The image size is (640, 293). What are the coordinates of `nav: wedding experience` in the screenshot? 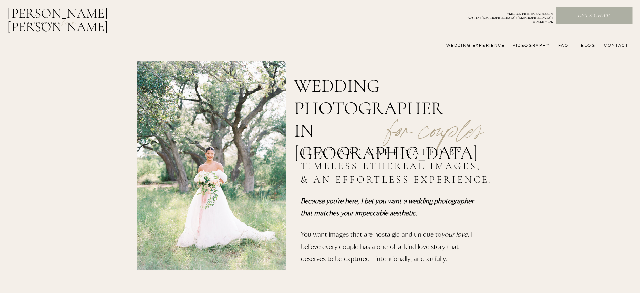 It's located at (471, 46).